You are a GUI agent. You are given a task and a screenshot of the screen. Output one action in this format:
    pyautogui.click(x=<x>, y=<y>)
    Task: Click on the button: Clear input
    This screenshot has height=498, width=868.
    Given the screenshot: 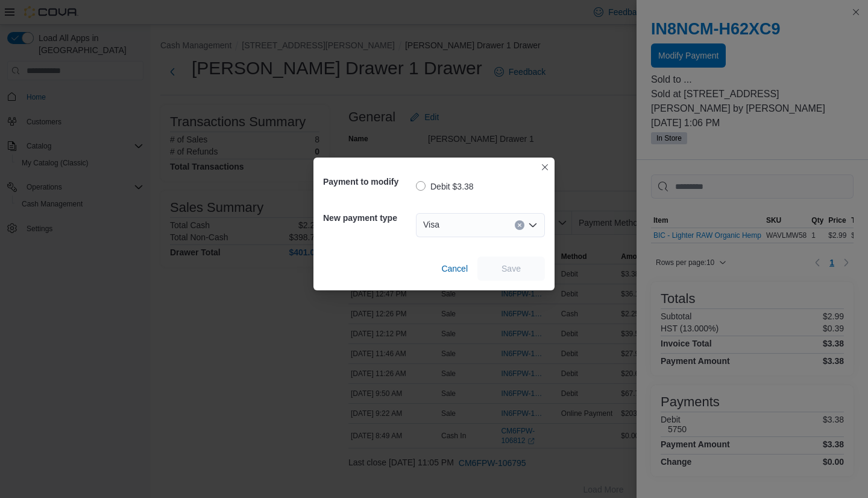 What is the action you would take?
    pyautogui.click(x=519, y=225)
    